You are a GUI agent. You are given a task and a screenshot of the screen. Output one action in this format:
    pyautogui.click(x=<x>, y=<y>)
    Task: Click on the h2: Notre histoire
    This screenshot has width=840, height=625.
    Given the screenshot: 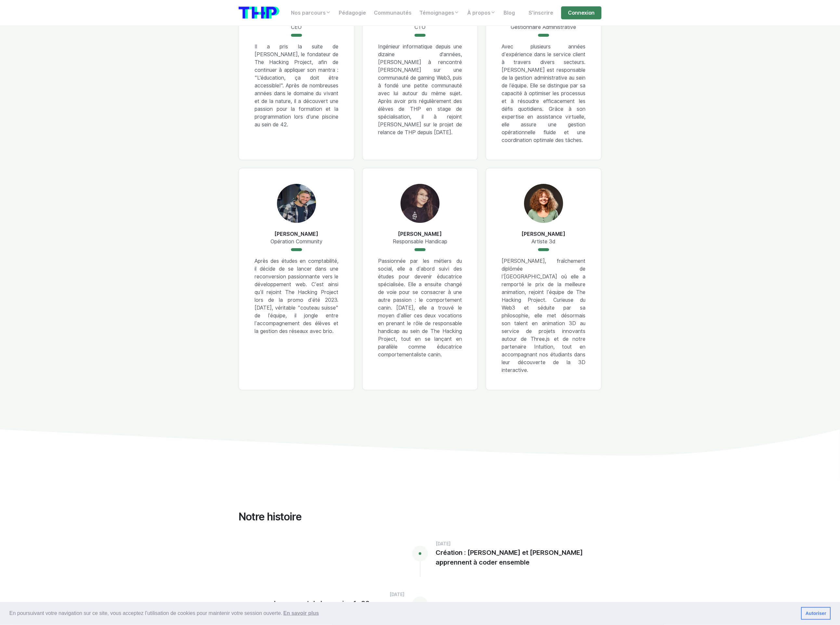 What is the action you would take?
    pyautogui.click(x=420, y=517)
    